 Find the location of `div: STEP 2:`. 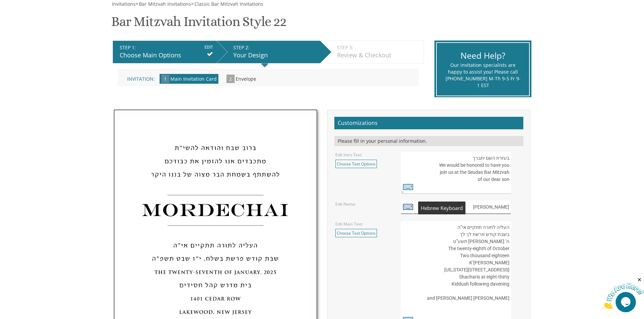

div: STEP 2: is located at coordinates (275, 48).